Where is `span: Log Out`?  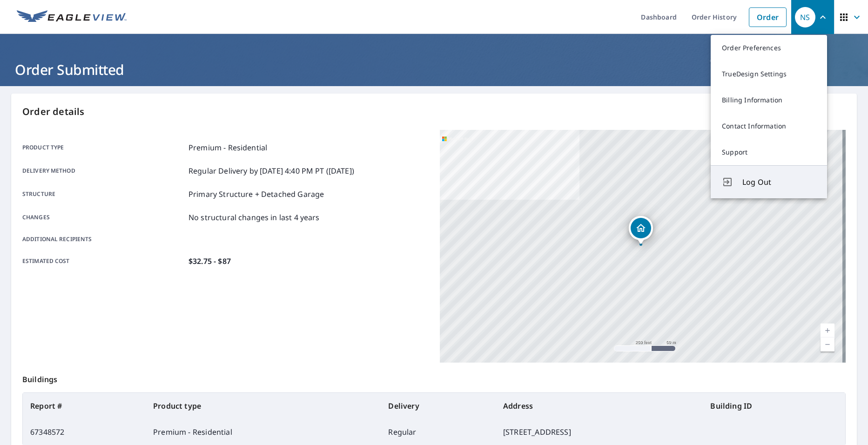
span: Log Out is located at coordinates (779, 182).